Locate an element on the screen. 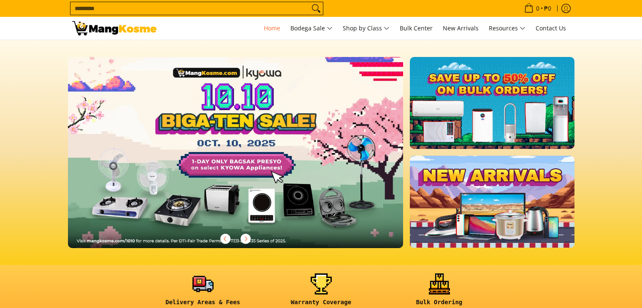 This screenshot has height=308, width=642. span: New Arrivals is located at coordinates (460, 28).